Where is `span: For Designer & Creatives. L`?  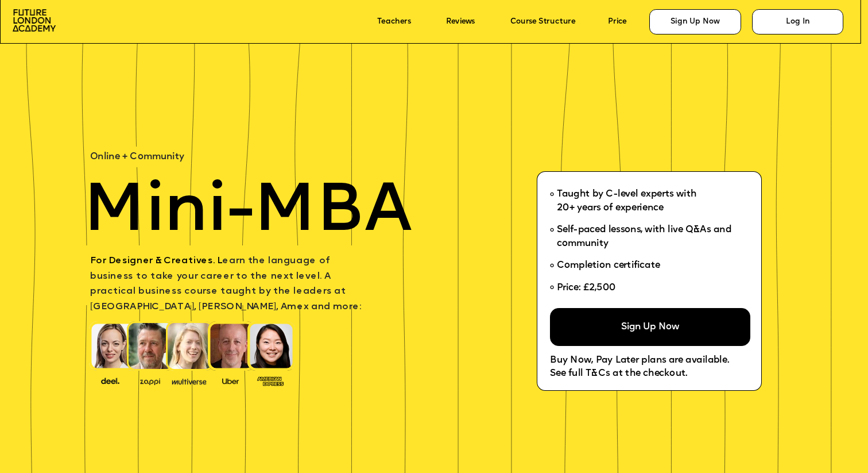 span: For Designer & Creatives. L is located at coordinates (156, 261).